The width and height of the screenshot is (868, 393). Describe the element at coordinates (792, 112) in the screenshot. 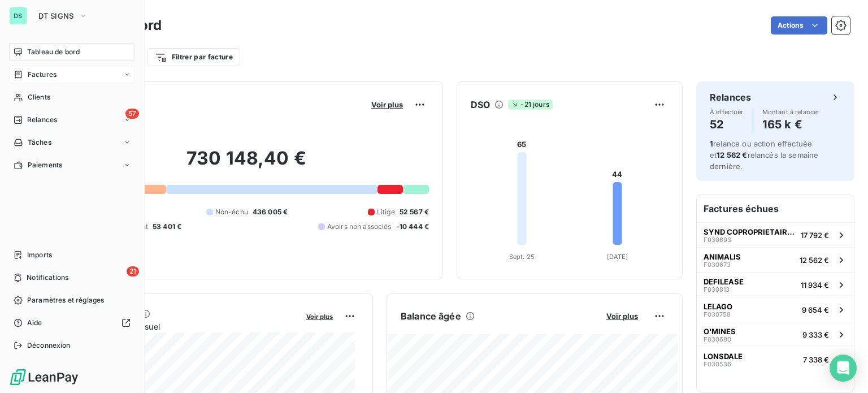

I see `span: Montant à relancer` at that location.